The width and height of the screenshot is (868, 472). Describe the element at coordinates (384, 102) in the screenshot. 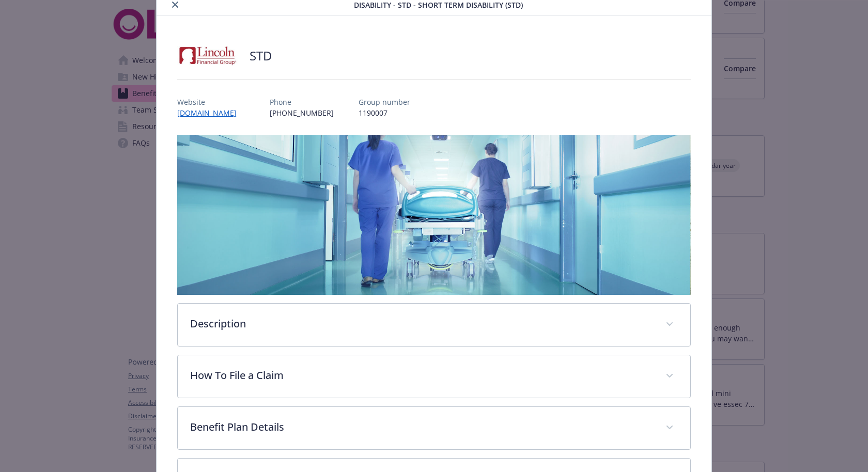

I see `p: Group number` at that location.